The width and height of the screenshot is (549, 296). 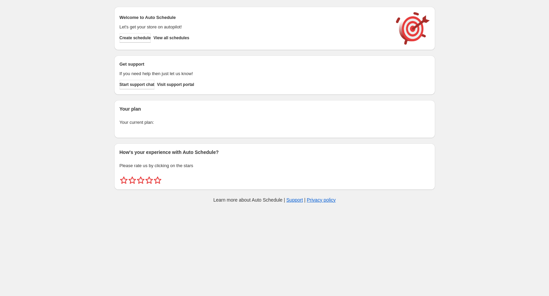 What do you see at coordinates (255, 27) in the screenshot?
I see `p: Let's get your store on autopilot!` at bounding box center [255, 27].